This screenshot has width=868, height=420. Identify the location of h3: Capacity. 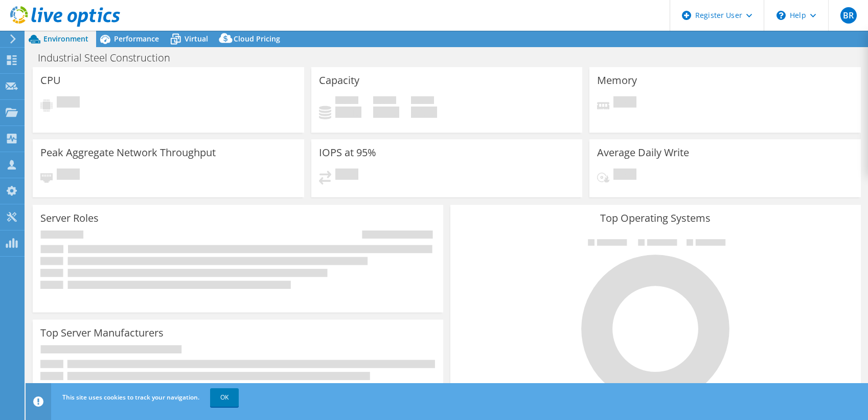
(339, 81).